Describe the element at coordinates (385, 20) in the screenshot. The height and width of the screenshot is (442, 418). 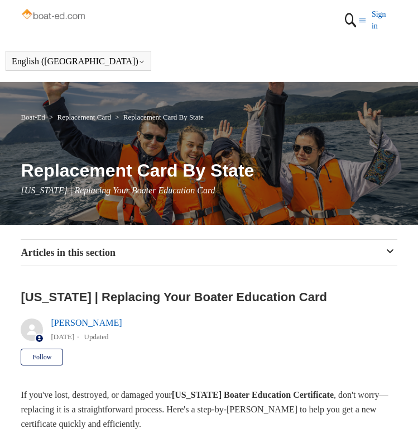
I see `a: Sign in` at that location.